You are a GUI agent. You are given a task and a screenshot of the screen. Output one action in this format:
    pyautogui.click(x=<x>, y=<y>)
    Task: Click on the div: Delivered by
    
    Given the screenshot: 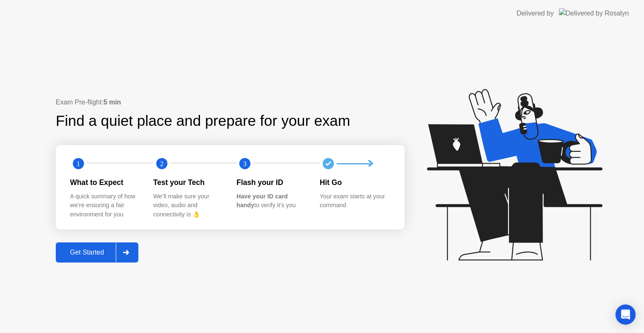 What is the action you would take?
    pyautogui.click(x=535, y=13)
    